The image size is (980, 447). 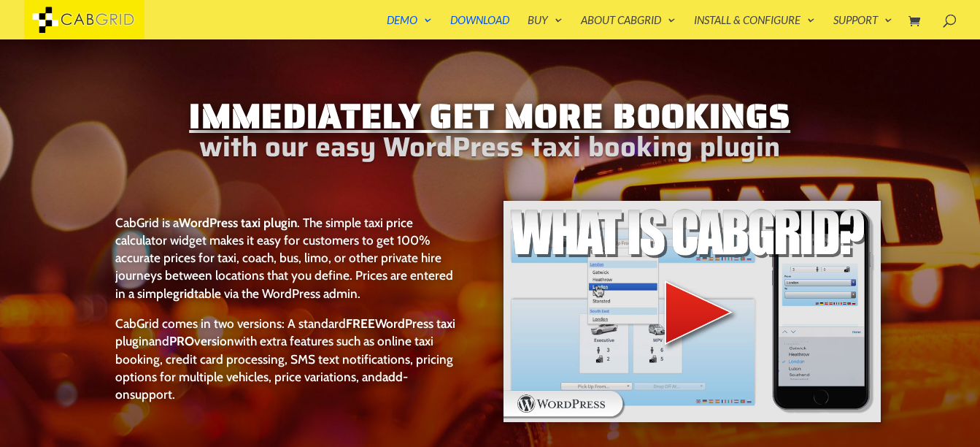 What do you see at coordinates (360, 322) in the screenshot?
I see `strong: FREE` at bounding box center [360, 322].